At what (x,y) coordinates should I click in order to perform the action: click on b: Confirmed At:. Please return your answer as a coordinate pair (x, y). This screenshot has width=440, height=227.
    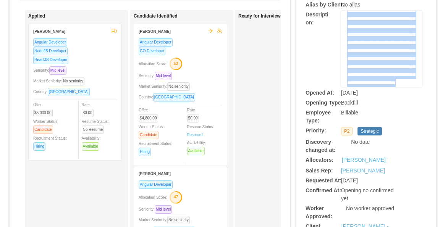
    Looking at the image, I should click on (323, 191).